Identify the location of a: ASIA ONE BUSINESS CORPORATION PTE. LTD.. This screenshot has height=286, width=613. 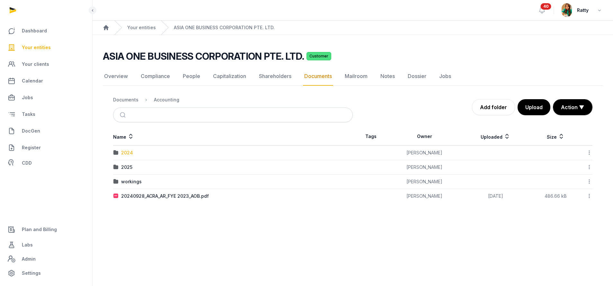
(224, 28).